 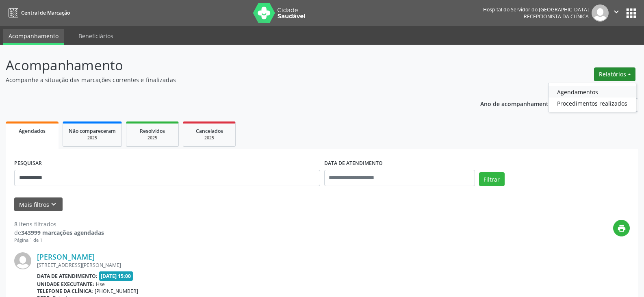 What do you see at coordinates (101, 284) in the screenshot?
I see `span: Hse` at bounding box center [101, 284].